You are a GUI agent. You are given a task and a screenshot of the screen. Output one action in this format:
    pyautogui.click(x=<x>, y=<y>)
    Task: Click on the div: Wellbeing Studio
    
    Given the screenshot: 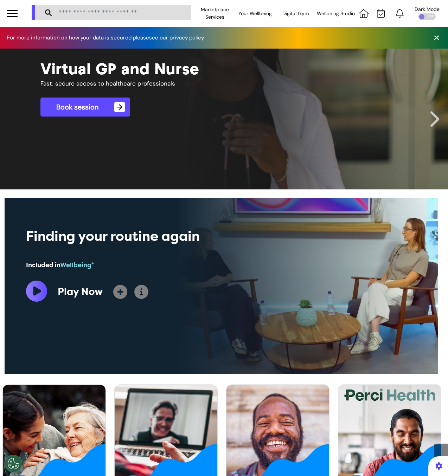 What is the action you would take?
    pyautogui.click(x=336, y=14)
    